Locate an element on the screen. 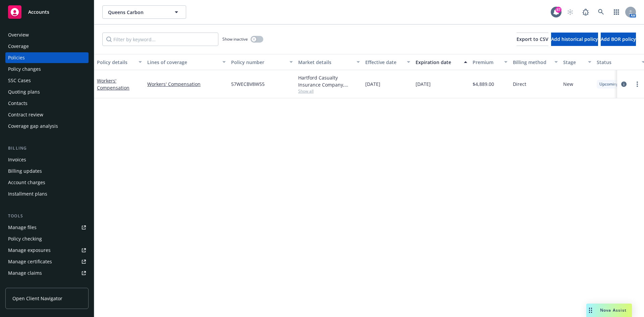 This screenshot has width=644, height=317. div: Policy details is located at coordinates (116, 62).